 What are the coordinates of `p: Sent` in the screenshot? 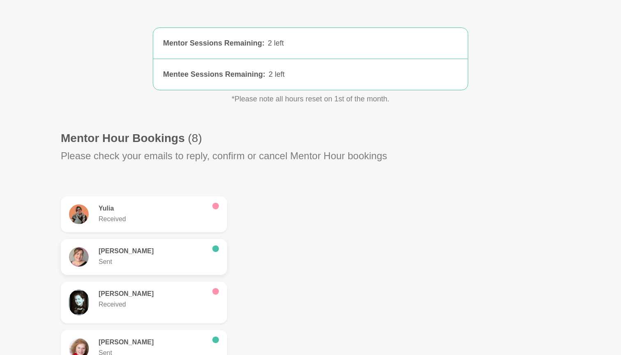 It's located at (152, 262).